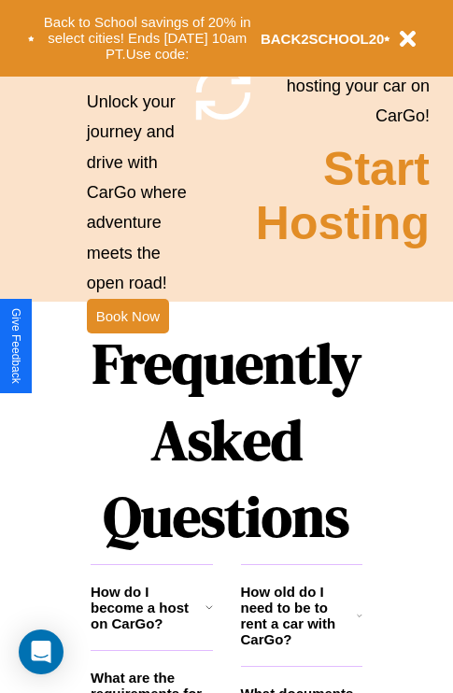  What do you see at coordinates (147, 607) in the screenshot?
I see `h3: How do I become a host on CarGo?` at bounding box center [147, 607].